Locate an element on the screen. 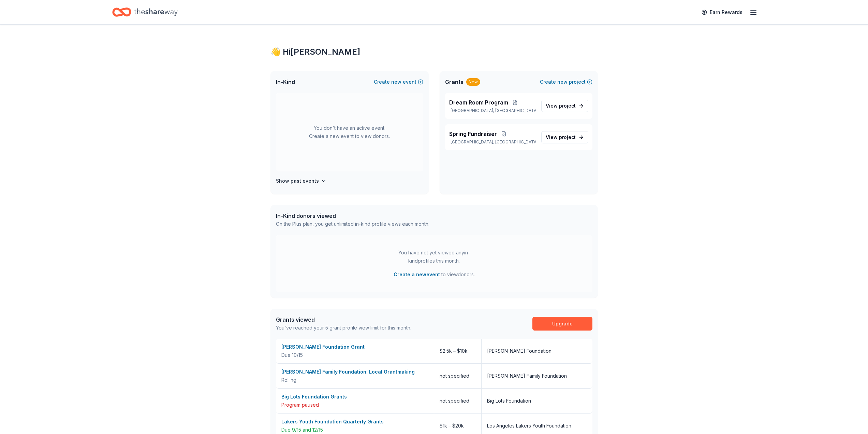 The image size is (868, 434). div: Los Angeles Lakers Youth Foundation is located at coordinates (529, 425).